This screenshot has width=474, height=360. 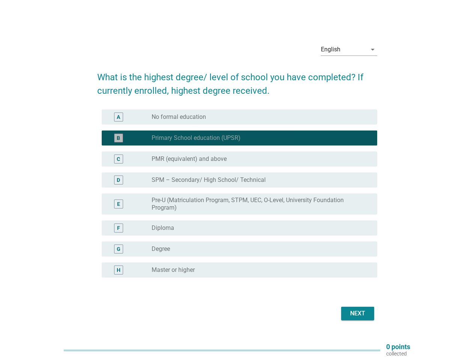 I want to click on i: arrow_drop_down, so click(x=373, y=50).